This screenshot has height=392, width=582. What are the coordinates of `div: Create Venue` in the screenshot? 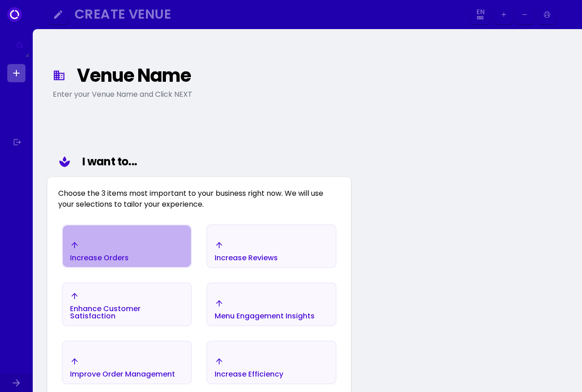 It's located at (267, 14).